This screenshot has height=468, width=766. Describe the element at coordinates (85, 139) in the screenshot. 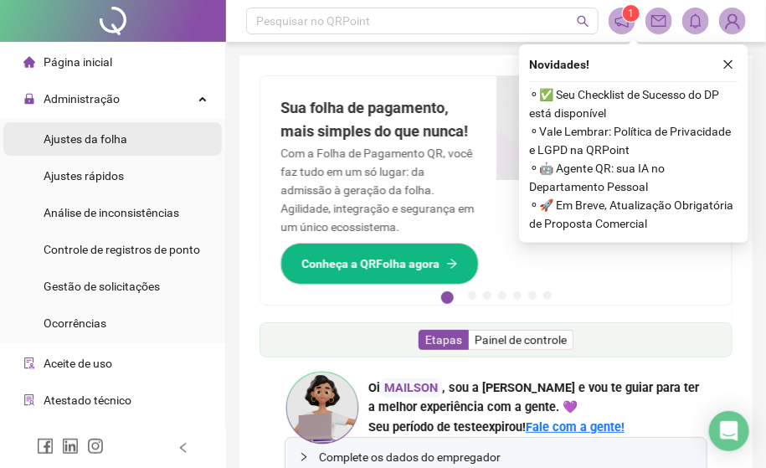

I see `span: Ajustes da folha` at that location.